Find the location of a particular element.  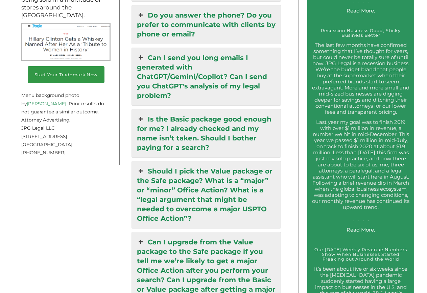

a: Start Your Trademark Now is located at coordinates (66, 75).